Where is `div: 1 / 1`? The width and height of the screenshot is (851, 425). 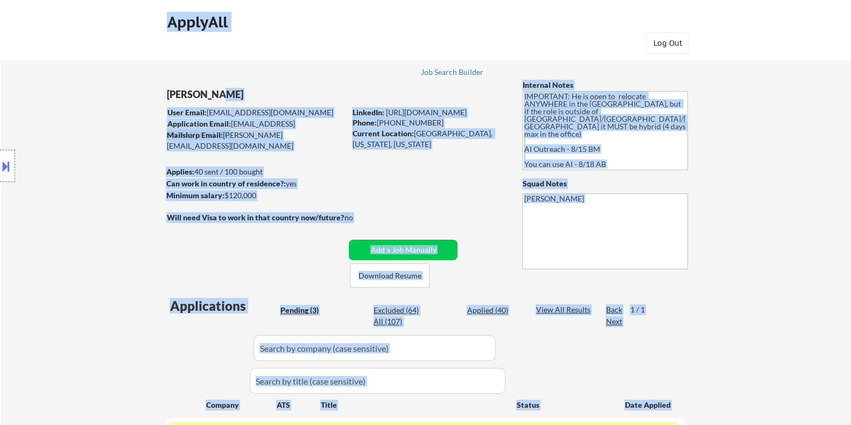 div: 1 / 1 is located at coordinates (642, 310).